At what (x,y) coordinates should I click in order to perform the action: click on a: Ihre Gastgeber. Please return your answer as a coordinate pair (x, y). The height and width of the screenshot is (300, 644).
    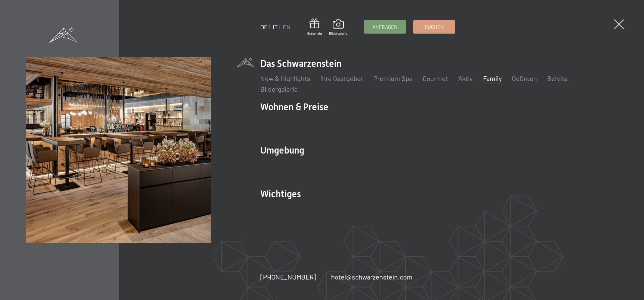
    Looking at the image, I should click on (342, 78).